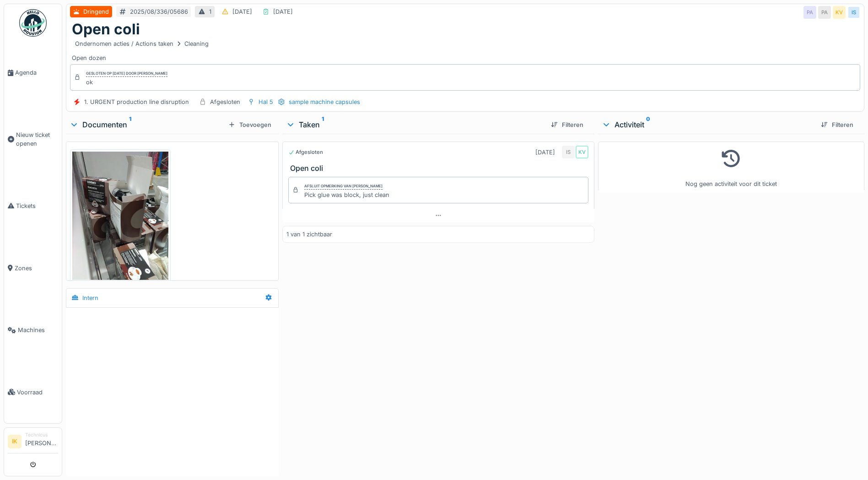 The height and width of the screenshot is (480, 868). Describe the element at coordinates (465, 50) in the screenshot. I see `div: Open dozen` at that location.